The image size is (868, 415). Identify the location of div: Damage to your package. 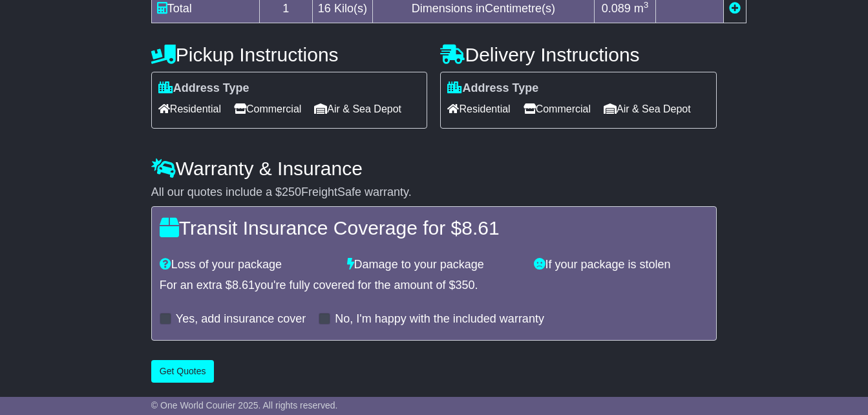
(434, 265).